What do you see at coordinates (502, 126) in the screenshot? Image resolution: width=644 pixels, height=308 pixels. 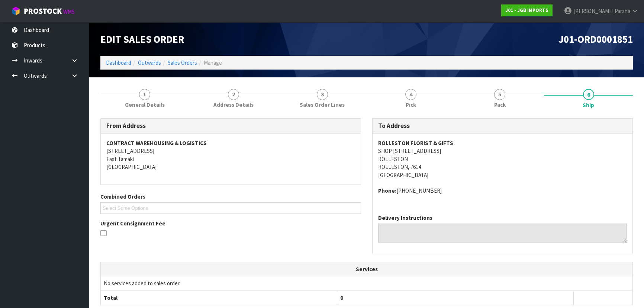 I see `h3: To Address` at bounding box center [502, 126].